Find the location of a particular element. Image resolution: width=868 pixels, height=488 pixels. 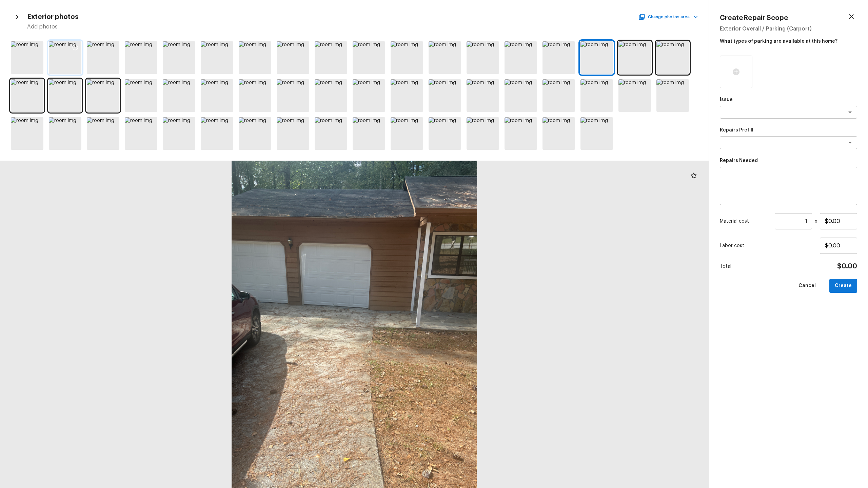

p: Repairs Prefill is located at coordinates (788, 130).